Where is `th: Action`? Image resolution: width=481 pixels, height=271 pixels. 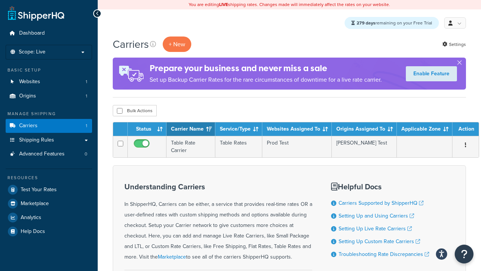
th: Action is located at coordinates (466, 129).